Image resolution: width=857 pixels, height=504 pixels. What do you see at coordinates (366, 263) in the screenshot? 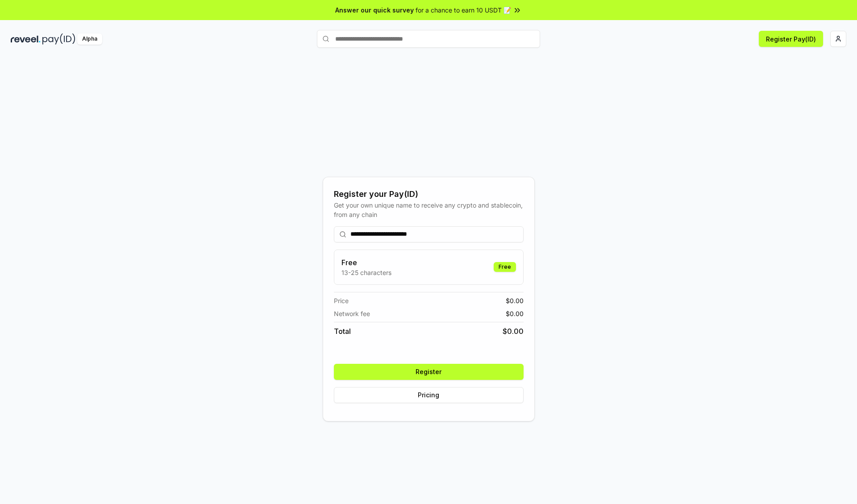
I see `h3: Free` at bounding box center [366, 263].